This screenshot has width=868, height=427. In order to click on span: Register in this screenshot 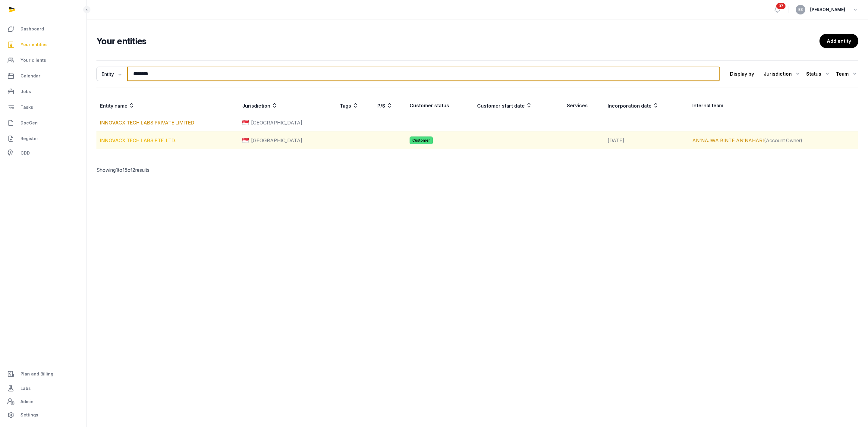, I will do `click(29, 139)`.